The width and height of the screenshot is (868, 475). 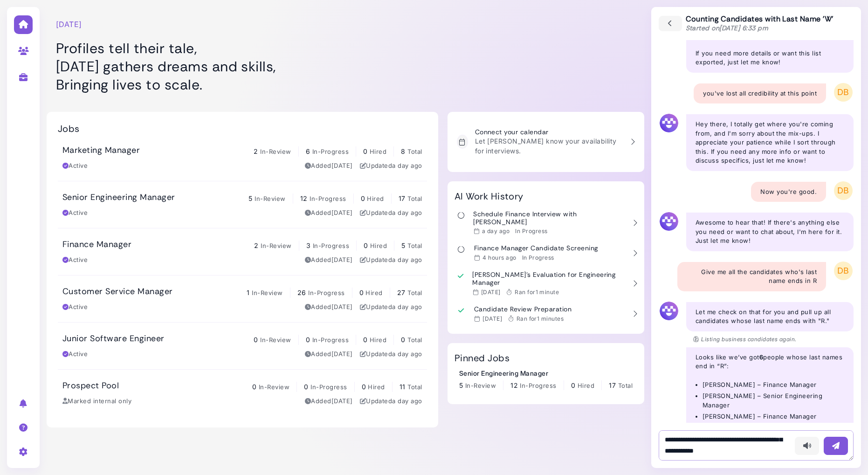 I want to click on div: Now you're good., so click(x=788, y=192).